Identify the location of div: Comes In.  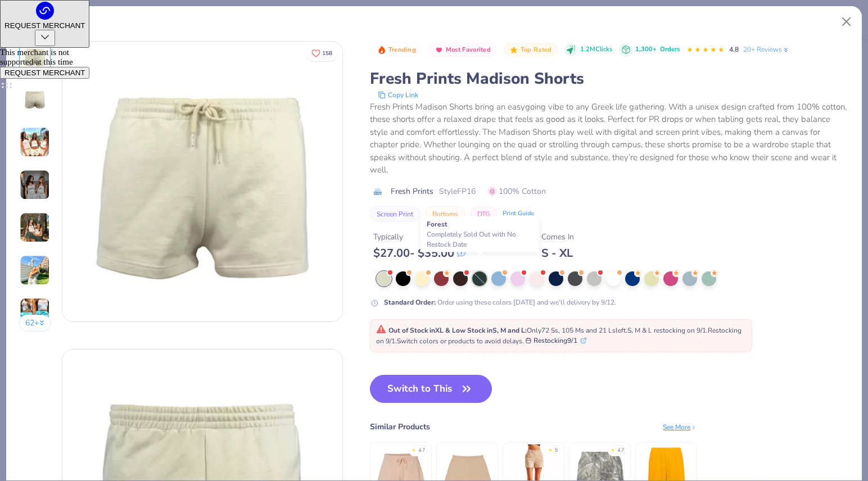
(558, 236).